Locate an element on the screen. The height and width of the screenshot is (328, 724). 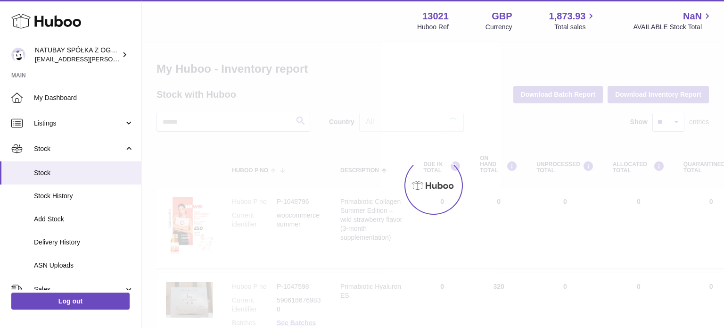
a: Log out is located at coordinates (70, 301).